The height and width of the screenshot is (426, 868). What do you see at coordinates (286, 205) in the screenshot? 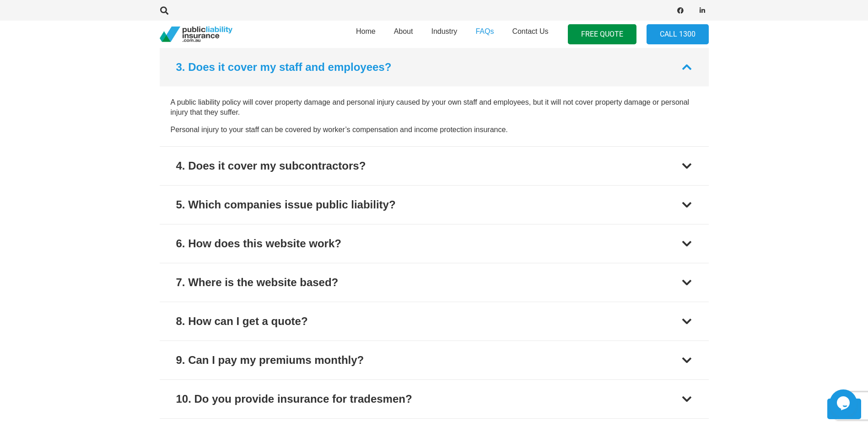
I see `div: 5. Which companies issue public liability?` at bounding box center [286, 205].